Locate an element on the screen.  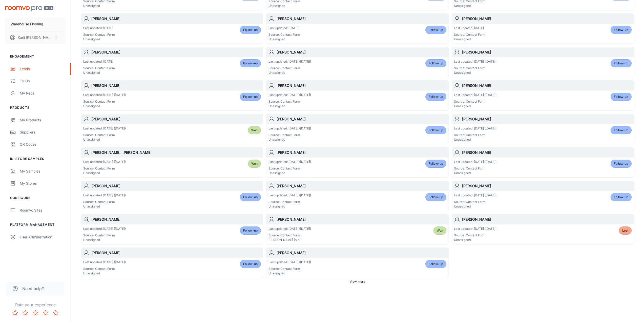
button: Rate 3 star is located at coordinates (35, 313).